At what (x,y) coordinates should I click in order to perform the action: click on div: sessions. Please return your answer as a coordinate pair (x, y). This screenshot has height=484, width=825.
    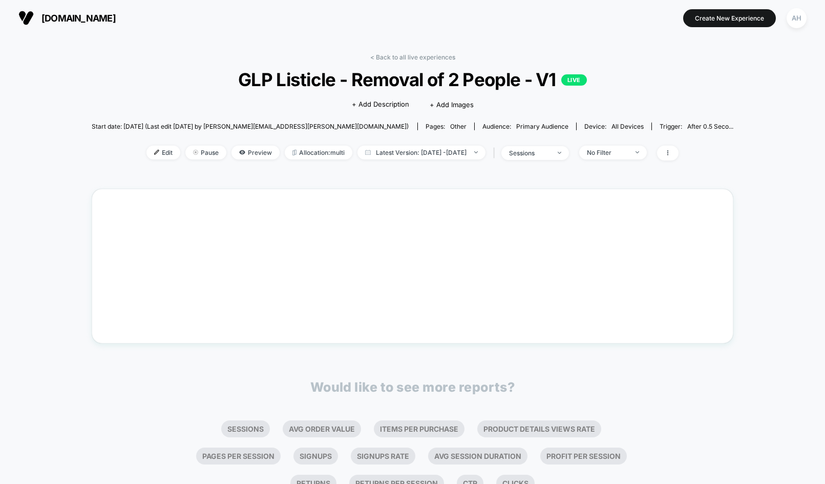
    Looking at the image, I should click on (530, 153).